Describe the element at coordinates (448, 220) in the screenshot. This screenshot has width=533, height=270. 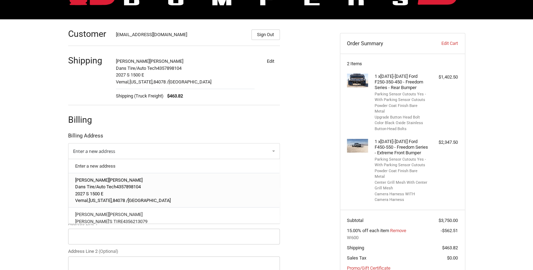
I see `span: $3,750.00` at that location.